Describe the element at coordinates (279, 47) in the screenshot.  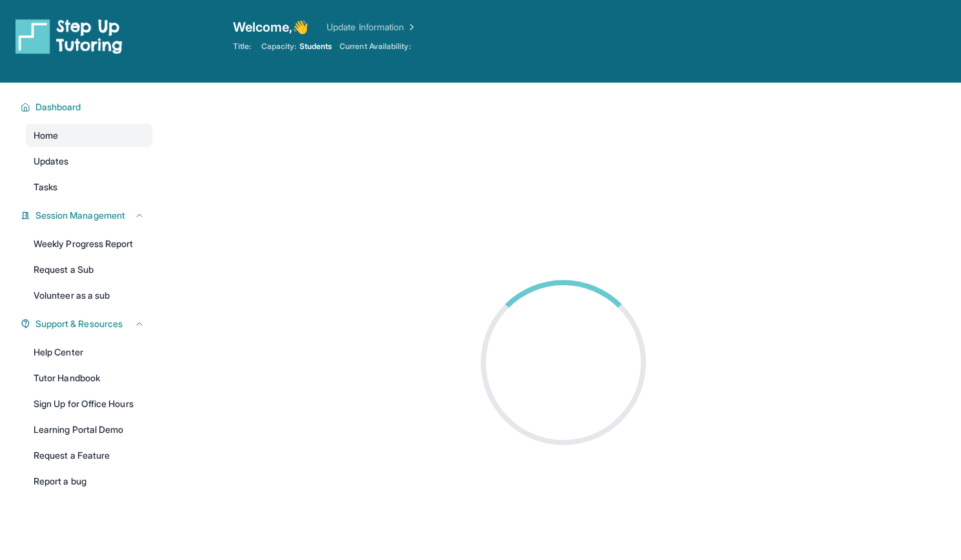
I see `span: Capacity:` at that location.